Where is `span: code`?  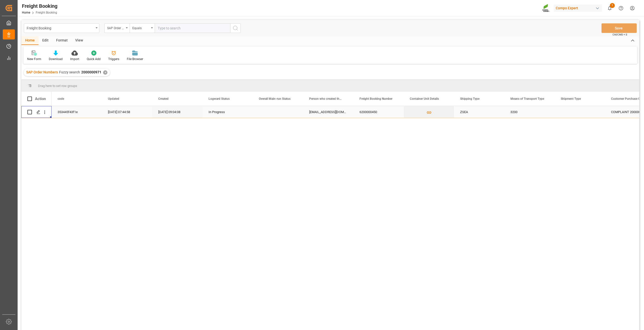 span: code is located at coordinates (61, 99).